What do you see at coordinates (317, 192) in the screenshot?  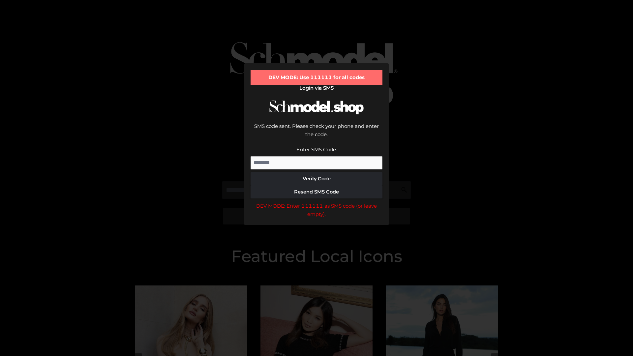 I see `button: Resend SMS Code` at bounding box center [317, 192].